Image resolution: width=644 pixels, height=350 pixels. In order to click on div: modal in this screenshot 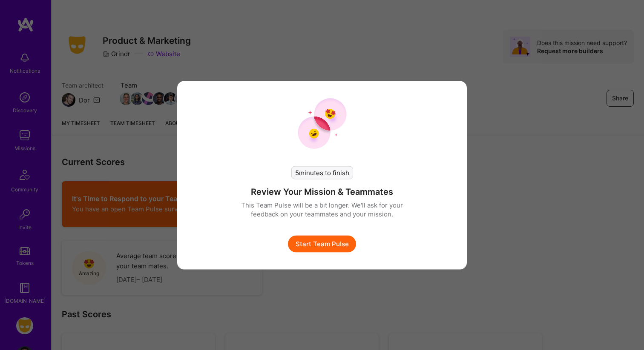, I will do `click(322, 175)`.